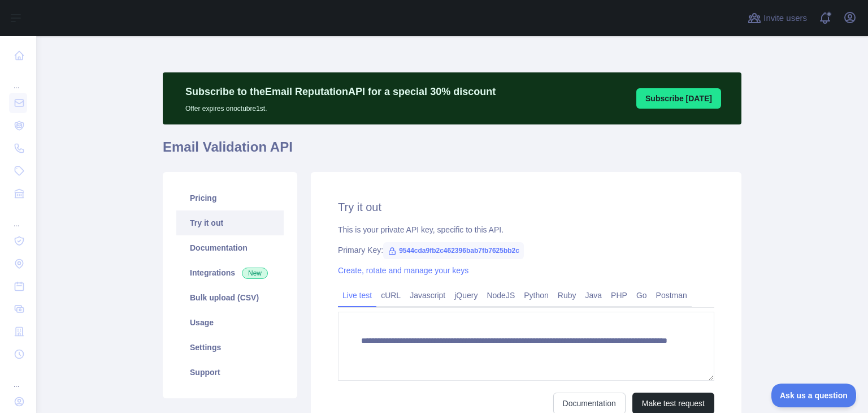 The image size is (868, 413). Describe the element at coordinates (340, 92) in the screenshot. I see `p: Subscribe to the Email Reputation API for a special 30 % discount` at that location.